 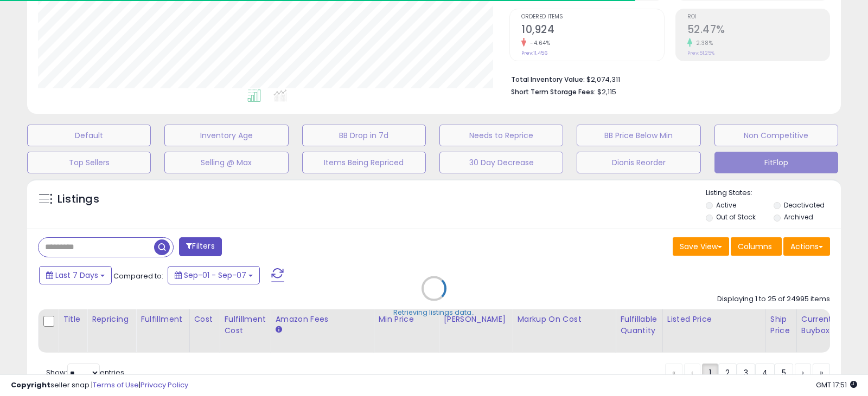 I want to click on span: $2,115, so click(x=607, y=92).